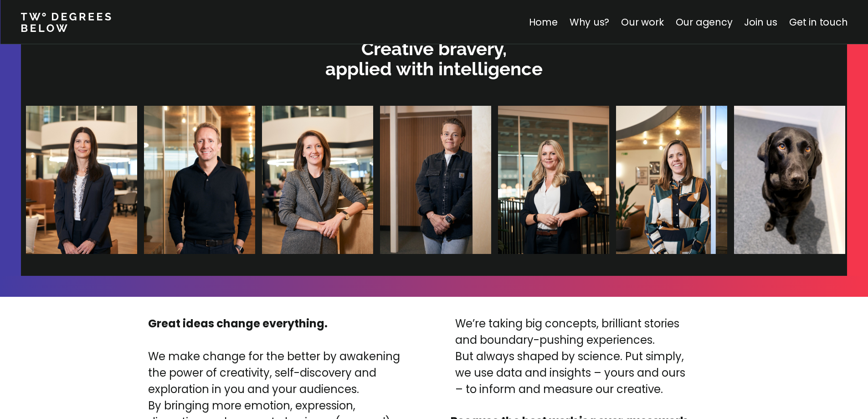 The width and height of the screenshot is (868, 419). Describe the element at coordinates (761, 22) in the screenshot. I see `a: Join us` at that location.